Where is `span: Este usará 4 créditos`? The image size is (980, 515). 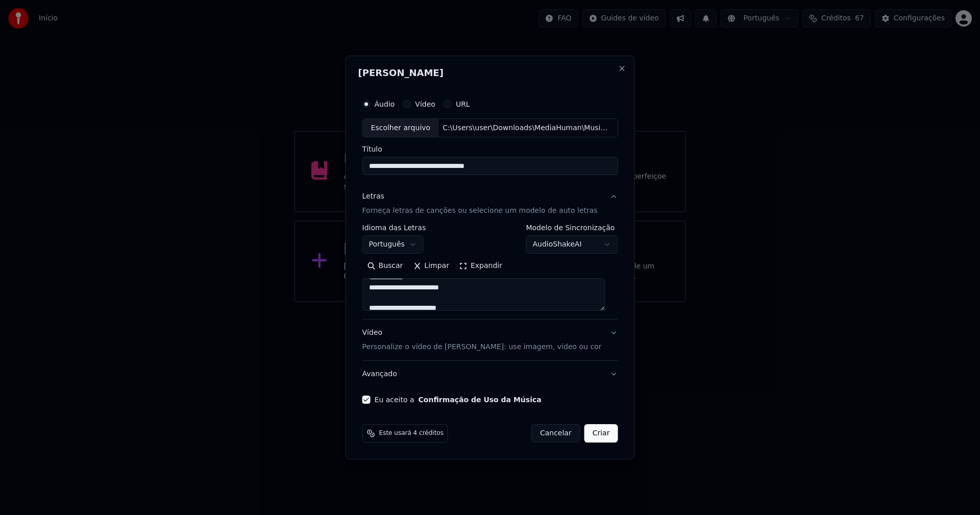 span: Este usará 4 créditos is located at coordinates (412, 433).